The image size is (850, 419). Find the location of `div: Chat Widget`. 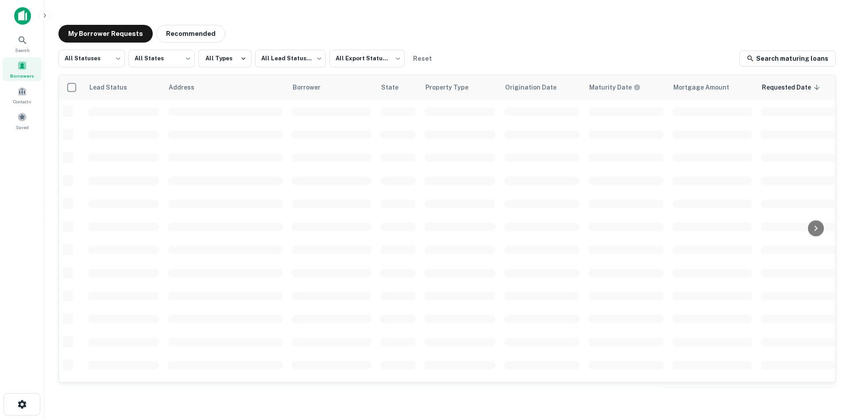

div: Chat Widget is located at coordinates (828, 369).